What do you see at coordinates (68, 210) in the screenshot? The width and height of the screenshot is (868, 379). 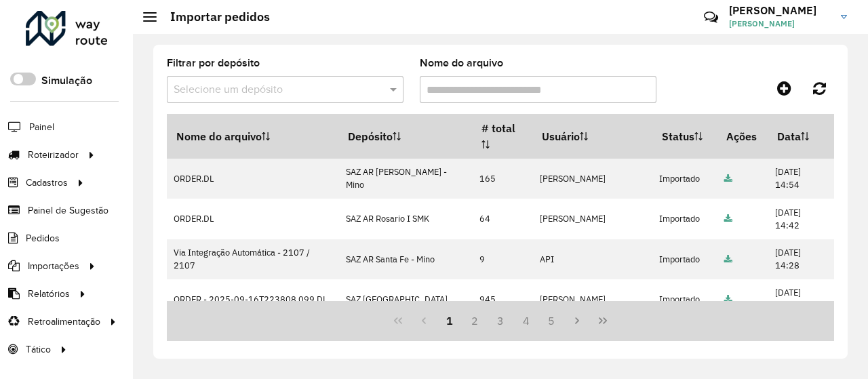 I see `span: Painel de Sugestão` at bounding box center [68, 210].